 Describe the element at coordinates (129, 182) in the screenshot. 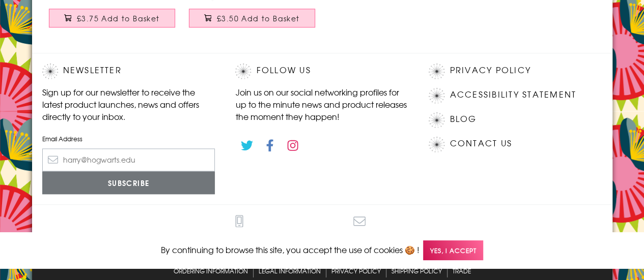

I see `input: Subscribe` at that location.